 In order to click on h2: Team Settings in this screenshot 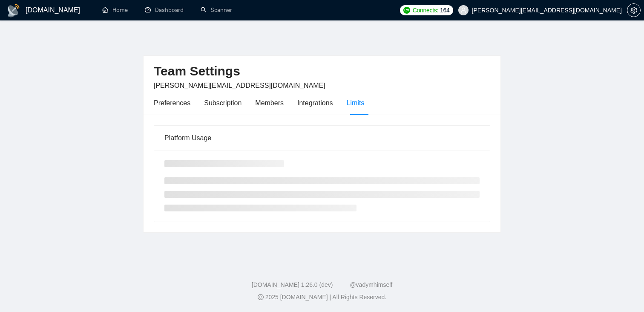, I will do `click(322, 71)`.